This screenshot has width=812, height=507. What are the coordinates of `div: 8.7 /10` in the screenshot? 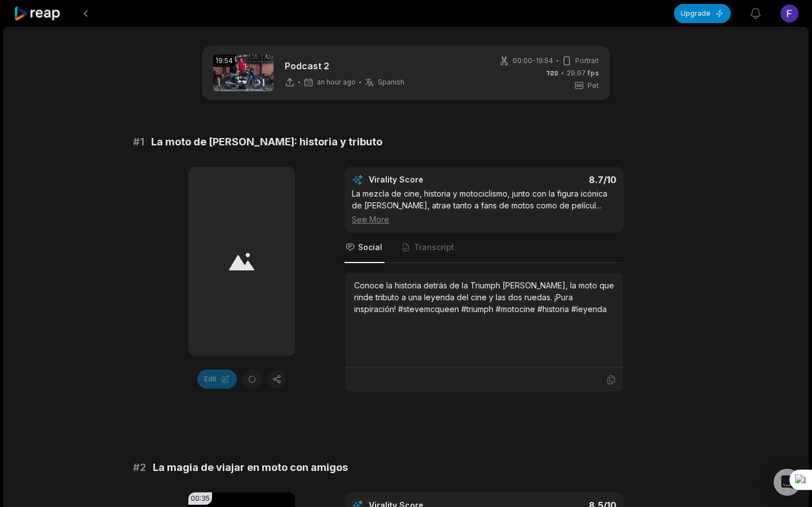 It's located at (556, 180).